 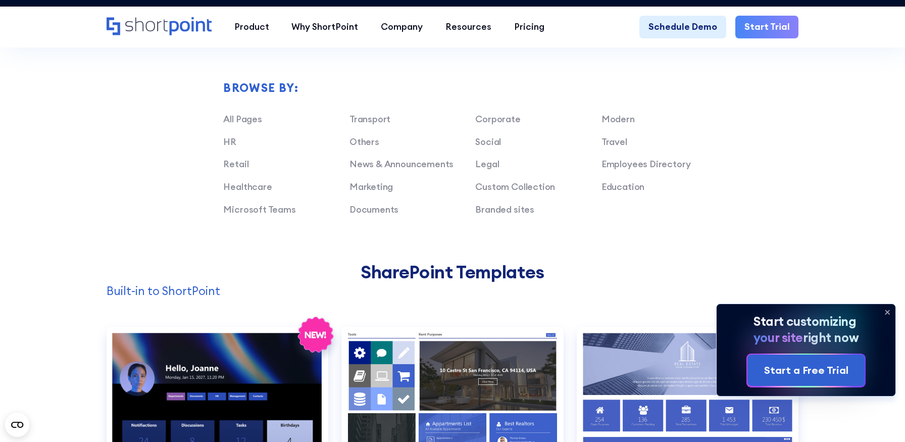 I want to click on a: Start a Free Trial, so click(x=806, y=370).